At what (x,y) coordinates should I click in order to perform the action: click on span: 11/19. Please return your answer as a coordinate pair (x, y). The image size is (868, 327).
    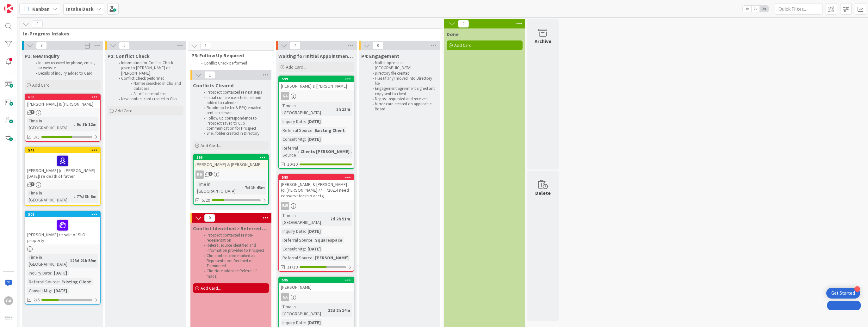
    Looking at the image, I should click on (292, 267).